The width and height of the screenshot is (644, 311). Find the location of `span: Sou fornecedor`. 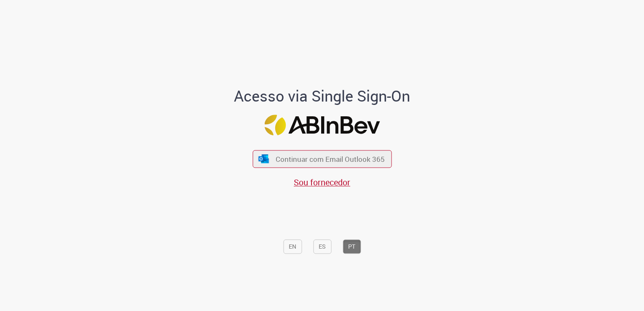

span: Sou fornecedor is located at coordinates (322, 182).